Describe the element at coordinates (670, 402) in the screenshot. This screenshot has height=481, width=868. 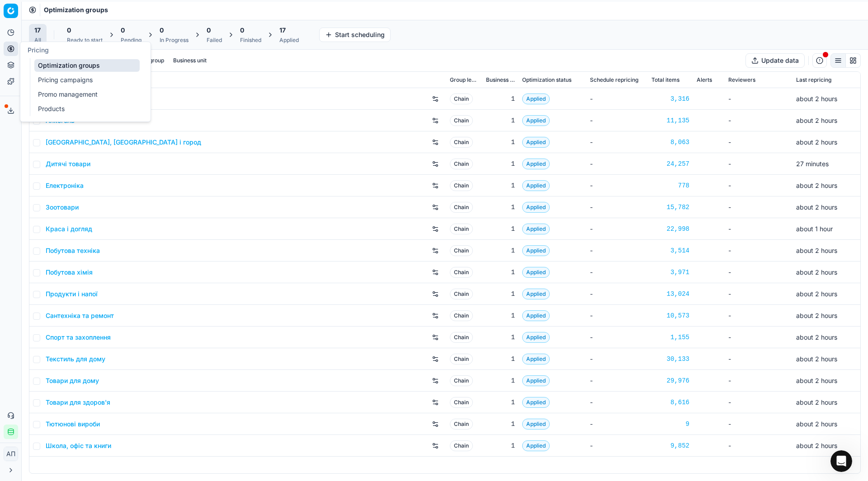
I see `a: 8,616` at that location.